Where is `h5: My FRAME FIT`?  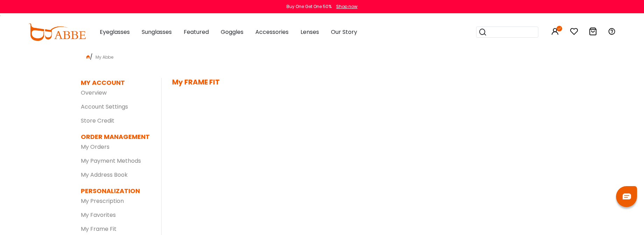
h5: My FRAME FIT is located at coordinates (365, 82).